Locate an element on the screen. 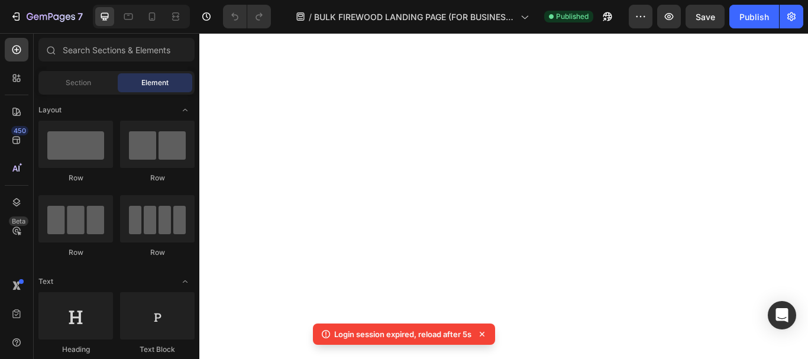 Image resolution: width=808 pixels, height=359 pixels. span: Published is located at coordinates (572, 17).